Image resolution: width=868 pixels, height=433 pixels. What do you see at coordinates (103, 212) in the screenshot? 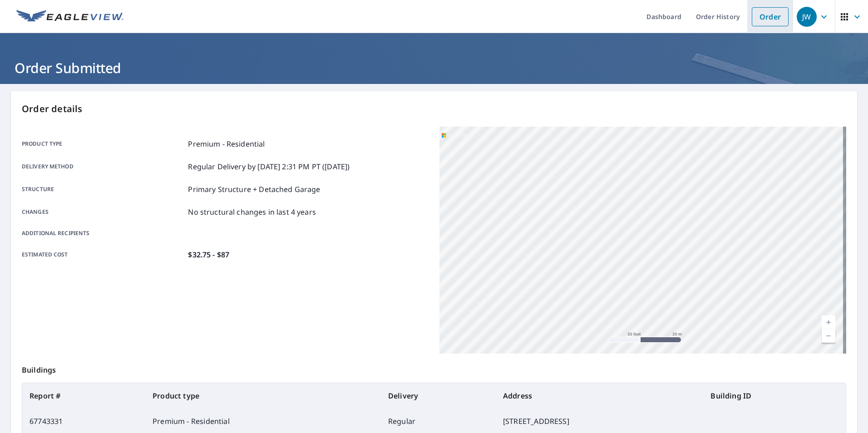
I see `p: Changes` at bounding box center [103, 212].